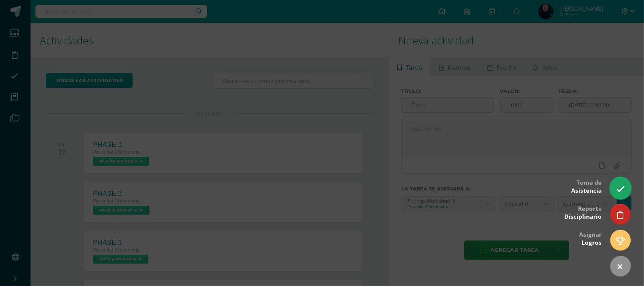 The width and height of the screenshot is (644, 286). Describe the element at coordinates (583, 212) in the screenshot. I see `div: Reporte` at that location.